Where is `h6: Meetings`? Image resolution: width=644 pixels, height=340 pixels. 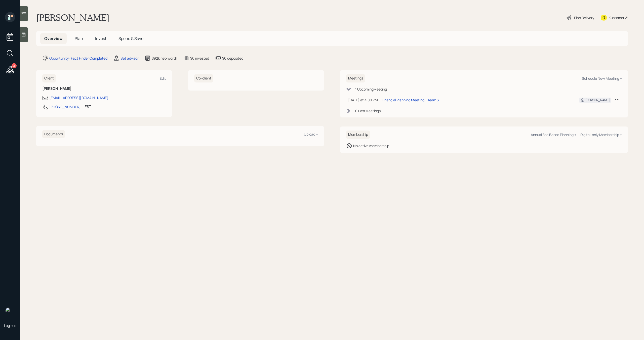 h6: Meetings is located at coordinates (356, 78).